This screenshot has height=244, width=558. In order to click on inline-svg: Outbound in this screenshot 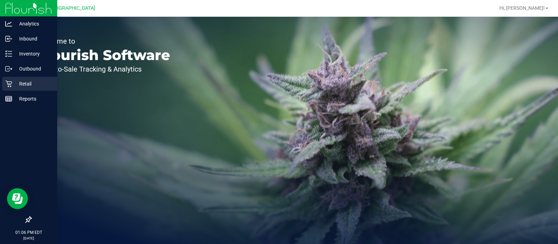, I will do `click(9, 69)`.